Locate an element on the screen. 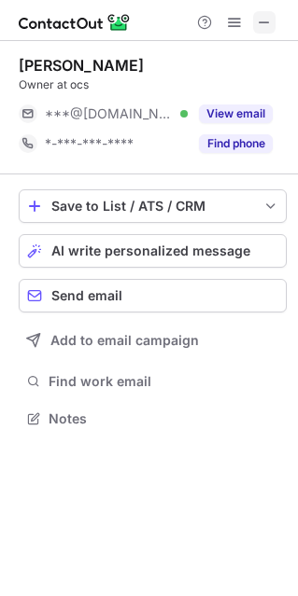 The width and height of the screenshot is (298, 596). span: Add to email campaign is located at coordinates (124, 340).